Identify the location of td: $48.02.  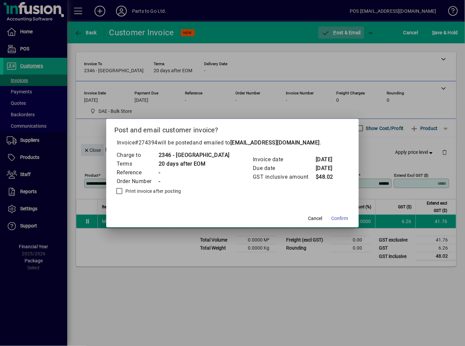
(329, 177).